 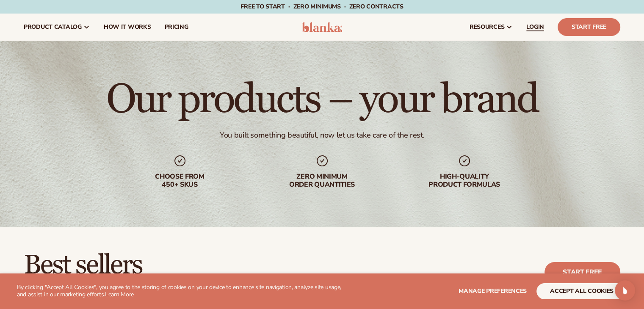 I want to click on h2: Best sellers, so click(x=136, y=265).